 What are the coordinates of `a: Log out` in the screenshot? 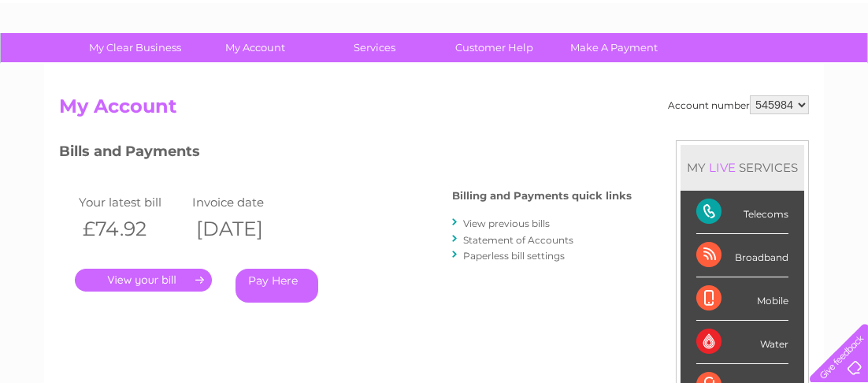 It's located at (834, 73).